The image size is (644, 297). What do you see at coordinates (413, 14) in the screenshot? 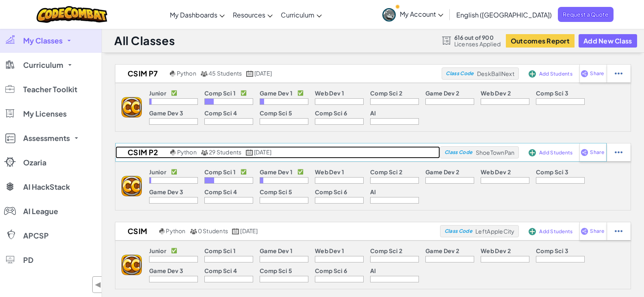
I see `a: My Account` at bounding box center [413, 14].